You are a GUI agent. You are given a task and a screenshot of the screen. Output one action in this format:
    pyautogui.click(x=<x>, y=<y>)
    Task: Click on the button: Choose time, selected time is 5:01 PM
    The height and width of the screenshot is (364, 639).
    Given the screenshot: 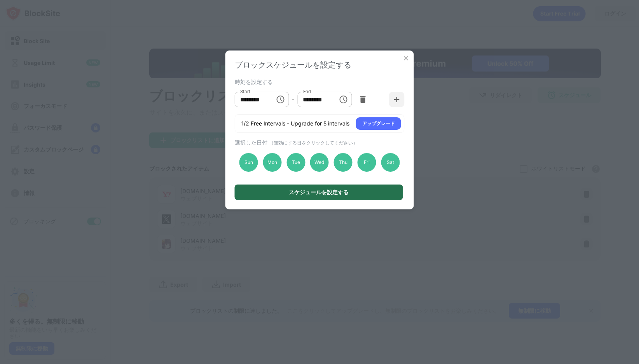 What is the action you would take?
    pyautogui.click(x=343, y=99)
    